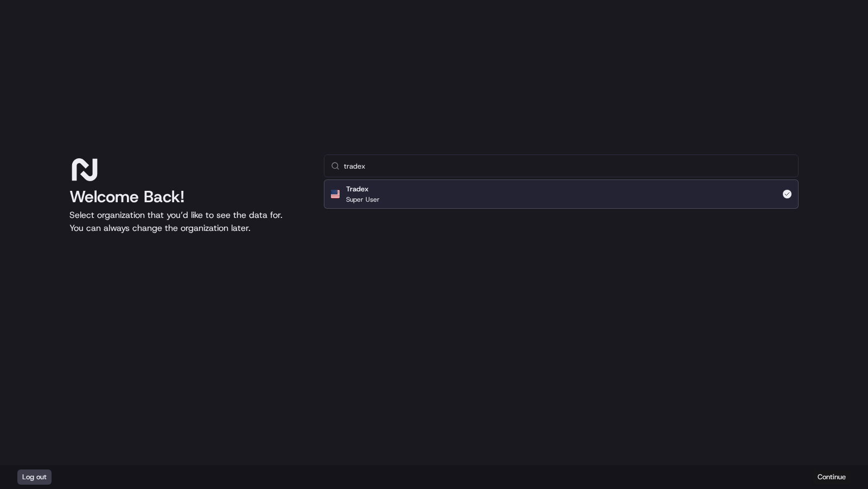 The width and height of the screenshot is (868, 489). I want to click on button: Log out, so click(34, 477).